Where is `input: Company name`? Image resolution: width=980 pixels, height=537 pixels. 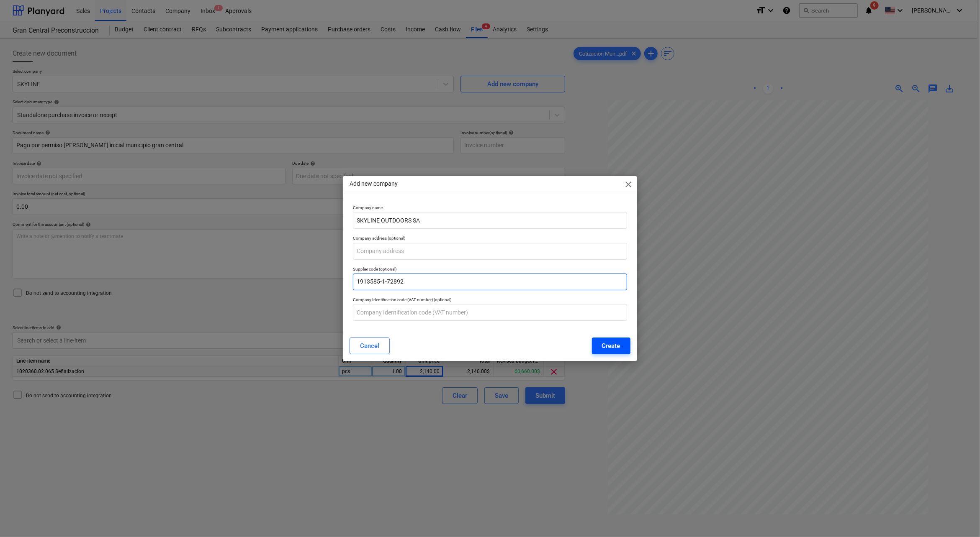
input: Company name is located at coordinates (490, 220).